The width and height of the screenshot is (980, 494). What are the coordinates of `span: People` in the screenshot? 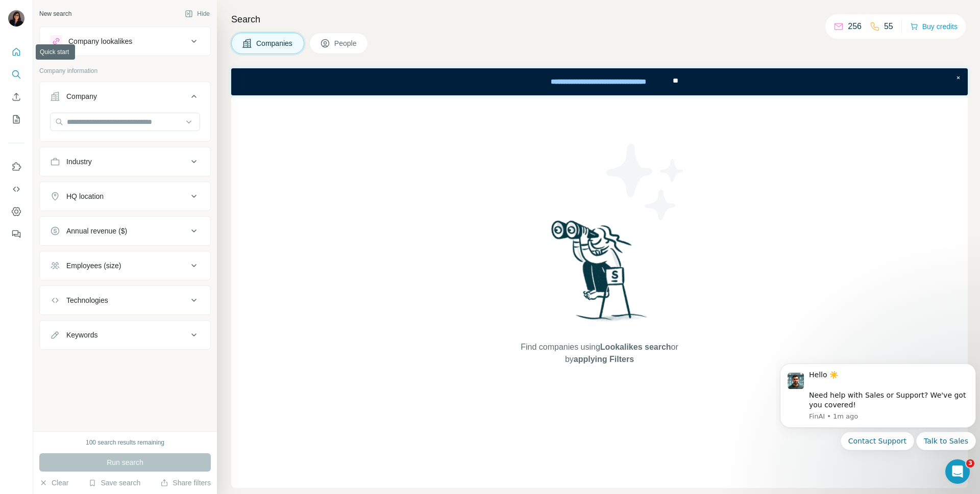 It's located at (346, 43).